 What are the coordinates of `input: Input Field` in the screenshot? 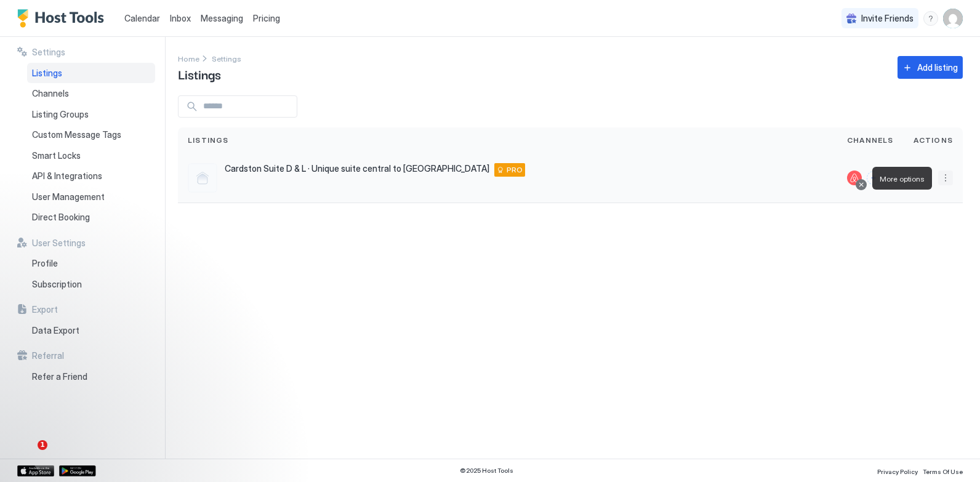 It's located at (247, 107).